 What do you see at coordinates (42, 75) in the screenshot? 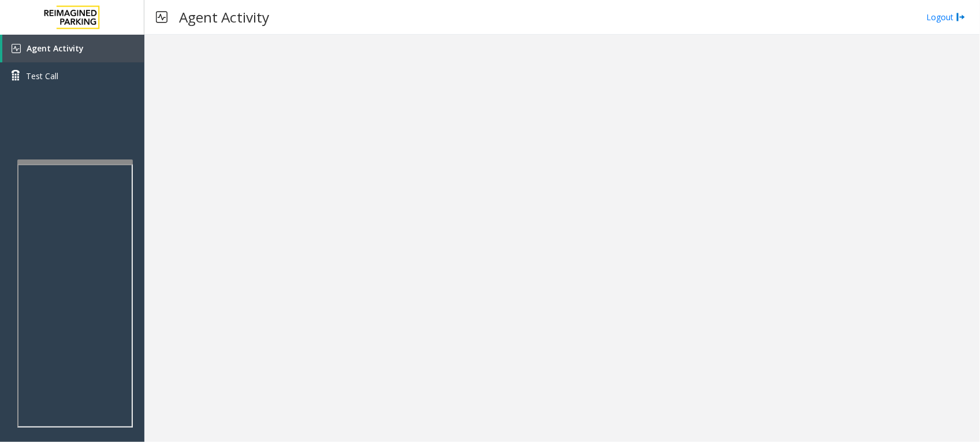
I see `span: Test Call` at bounding box center [42, 75].